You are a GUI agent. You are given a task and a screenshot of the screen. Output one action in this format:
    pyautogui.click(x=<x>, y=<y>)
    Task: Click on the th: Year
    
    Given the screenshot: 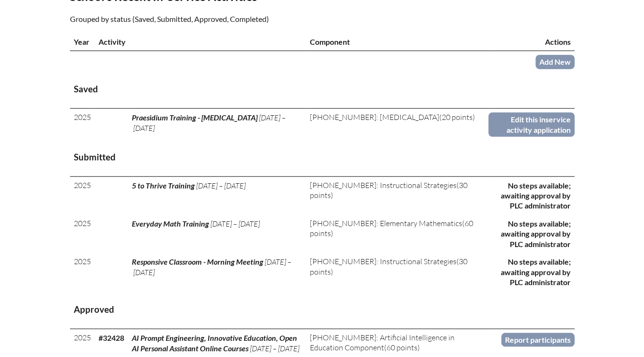 What is the action you would take?
    pyautogui.click(x=82, y=42)
    